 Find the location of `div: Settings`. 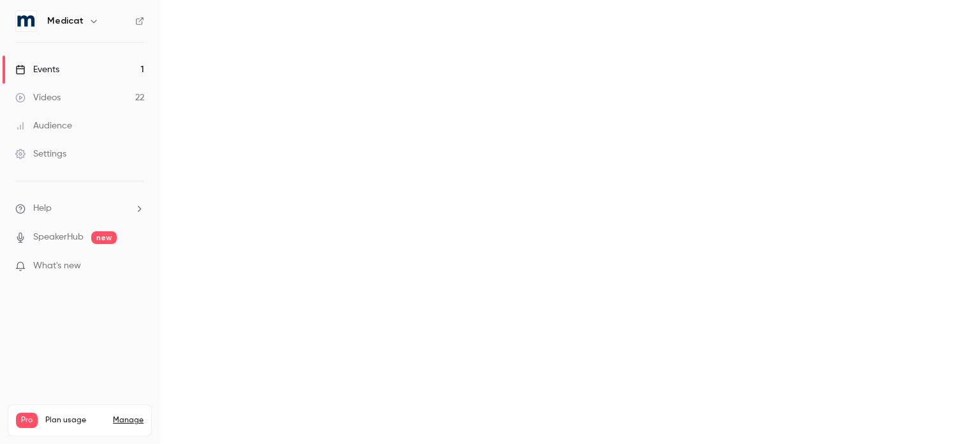

div: Settings is located at coordinates (41, 154).